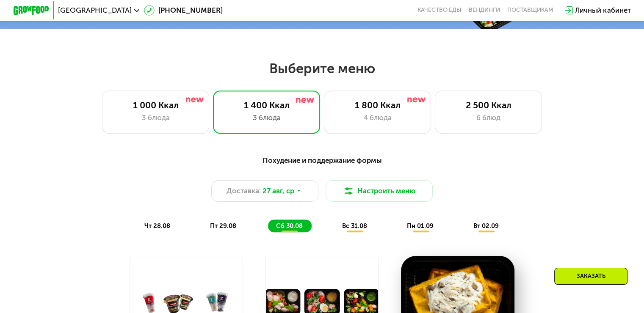 This screenshot has width=644, height=313. Describe the element at coordinates (602, 10) in the screenshot. I see `div: Личный кабинет` at that location.